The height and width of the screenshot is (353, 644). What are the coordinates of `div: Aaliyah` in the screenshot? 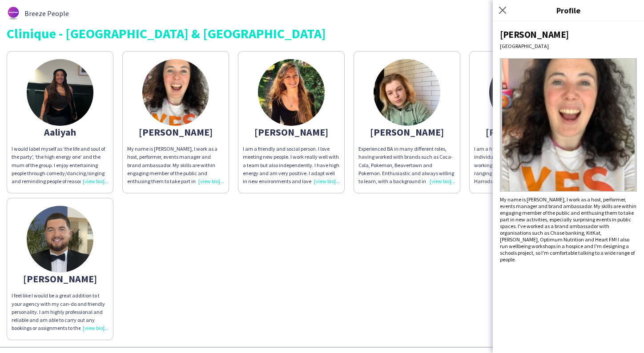 It's located at (60, 132).